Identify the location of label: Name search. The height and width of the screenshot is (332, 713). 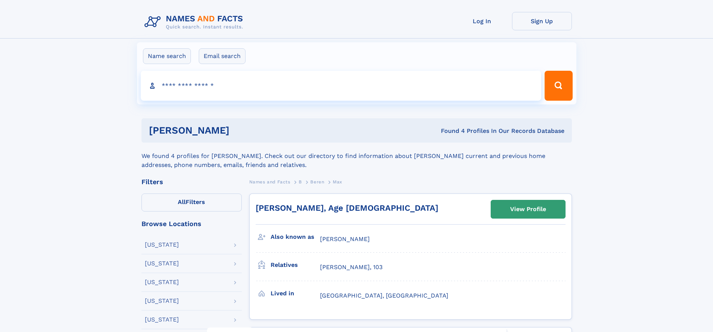
(167, 56).